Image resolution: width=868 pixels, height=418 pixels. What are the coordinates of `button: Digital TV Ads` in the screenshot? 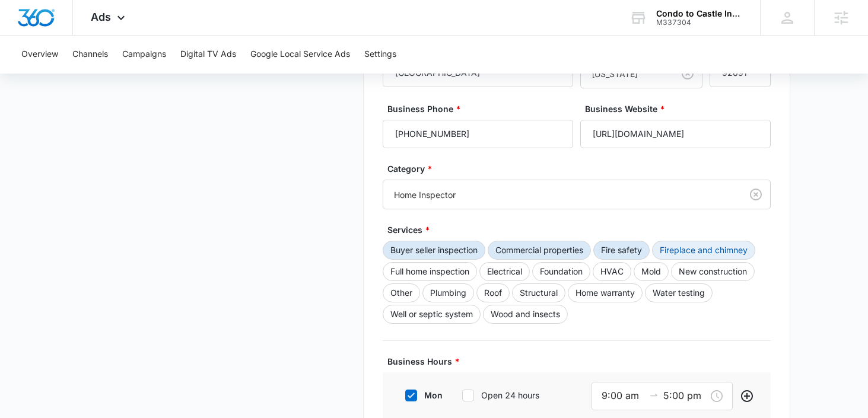 It's located at (209, 55).